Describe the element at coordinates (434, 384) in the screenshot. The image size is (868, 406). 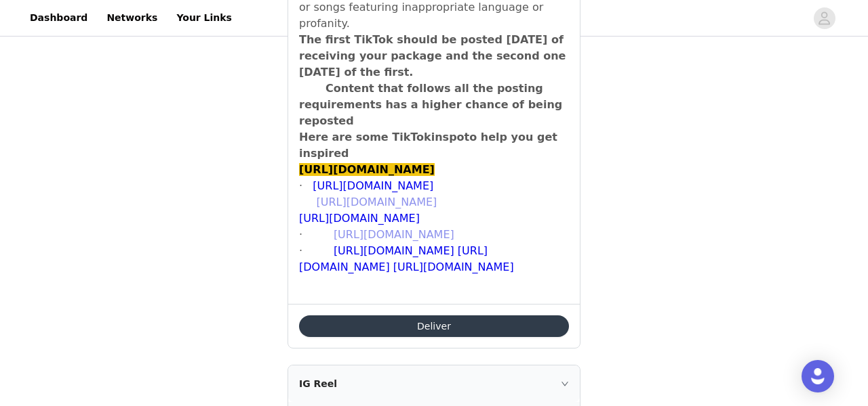
I see `div: icon: rightIG Reel` at that location.